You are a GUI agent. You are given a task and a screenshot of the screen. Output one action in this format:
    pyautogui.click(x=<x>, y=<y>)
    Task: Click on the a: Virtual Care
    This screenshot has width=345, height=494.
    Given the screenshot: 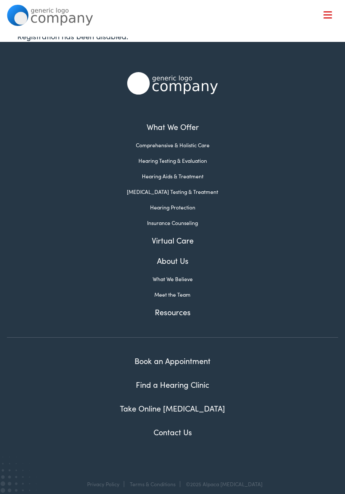 What is the action you would take?
    pyautogui.click(x=173, y=240)
    